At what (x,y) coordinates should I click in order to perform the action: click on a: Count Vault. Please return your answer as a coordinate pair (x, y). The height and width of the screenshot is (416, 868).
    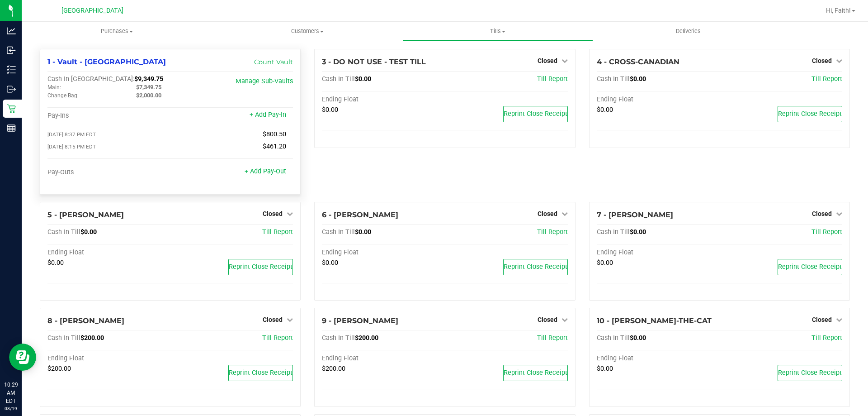
    Looking at the image, I should click on (273, 62).